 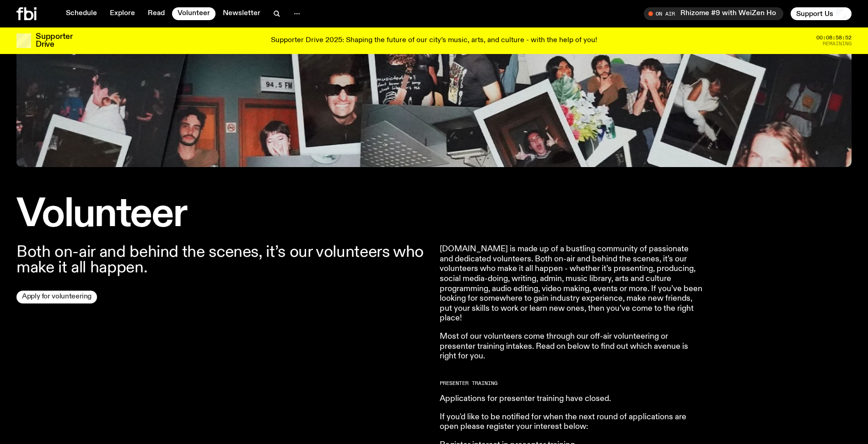 I want to click on button: On AirRhizome #9 with WeiZen Ho, so click(x=713, y=14).